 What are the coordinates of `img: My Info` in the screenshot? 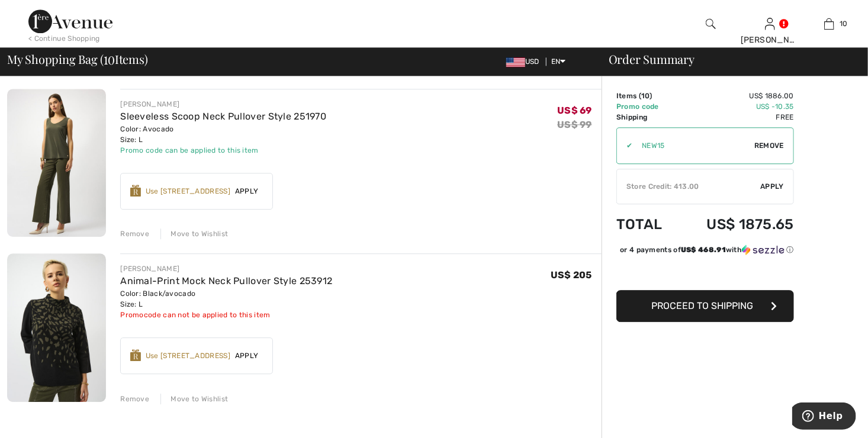 It's located at (770, 24).